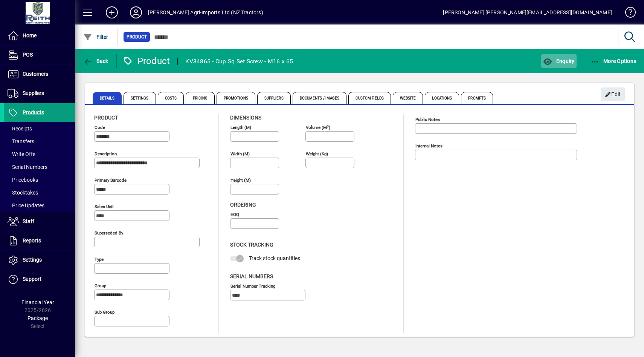 This screenshot has height=357, width=644. Describe the element at coordinates (40, 193) in the screenshot. I see `a: Stocktakes` at that location.